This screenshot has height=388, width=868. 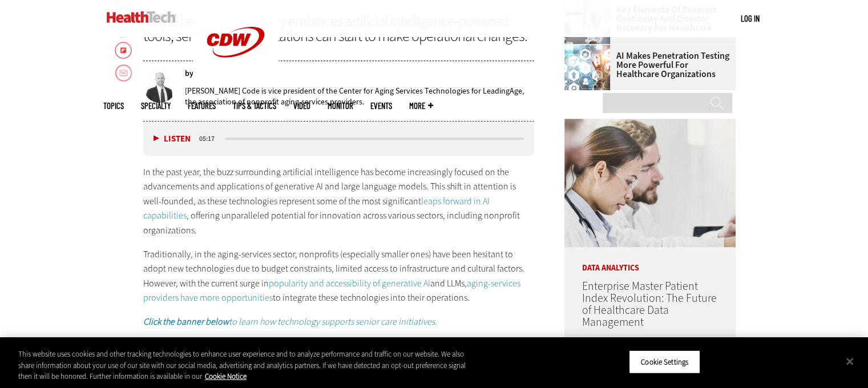 What do you see at coordinates (225, 376) in the screenshot?
I see `a: More information about your privacy` at bounding box center [225, 376].